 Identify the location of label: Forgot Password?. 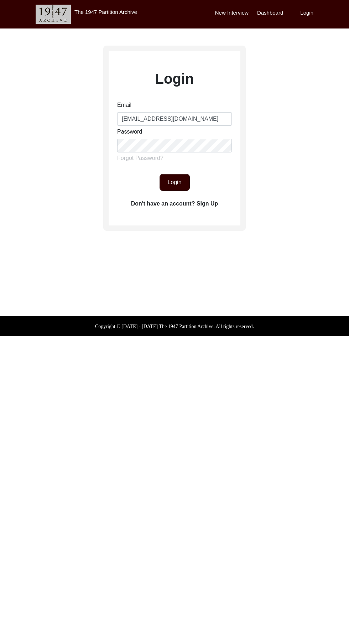
(140, 158).